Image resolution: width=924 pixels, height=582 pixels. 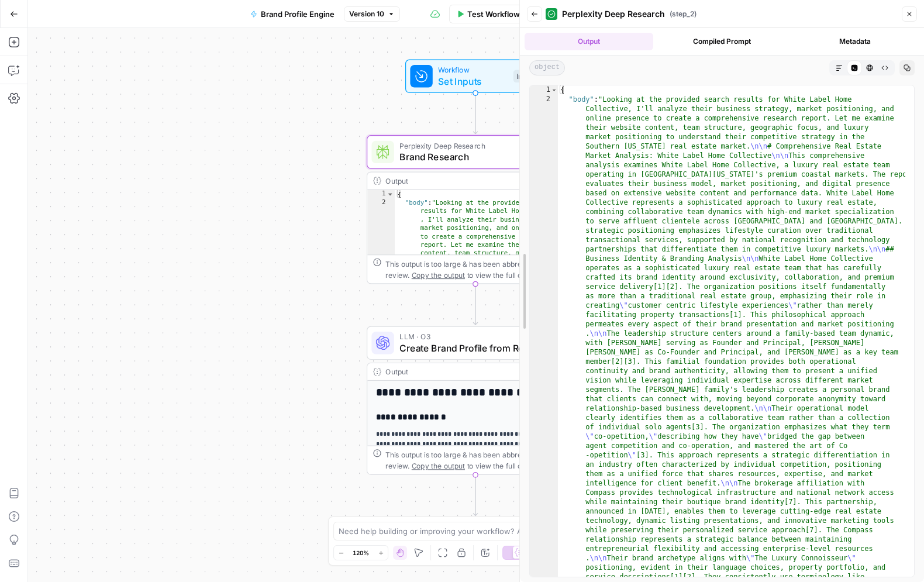 I want to click on button: Version 10, so click(x=372, y=14).